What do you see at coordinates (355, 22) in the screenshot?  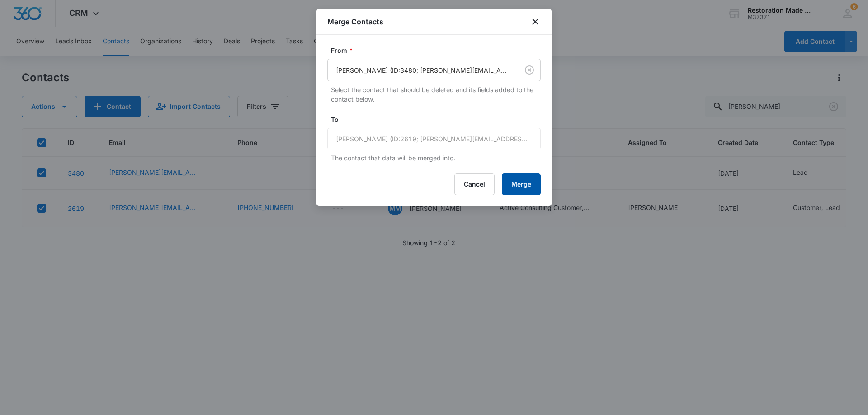 I see `h1: Merge Contacts` at bounding box center [355, 22].